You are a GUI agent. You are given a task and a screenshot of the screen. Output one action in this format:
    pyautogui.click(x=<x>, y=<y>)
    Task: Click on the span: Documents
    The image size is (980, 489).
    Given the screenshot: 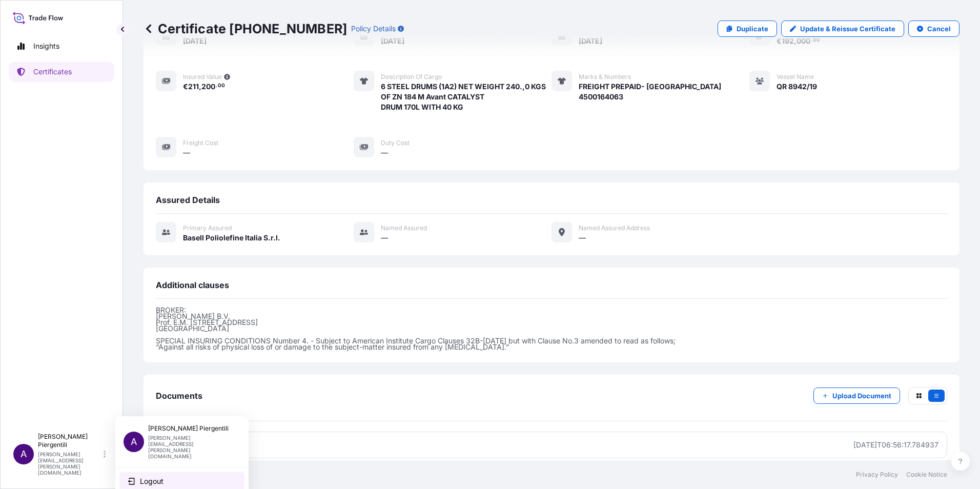 What is the action you would take?
    pyautogui.click(x=179, y=396)
    